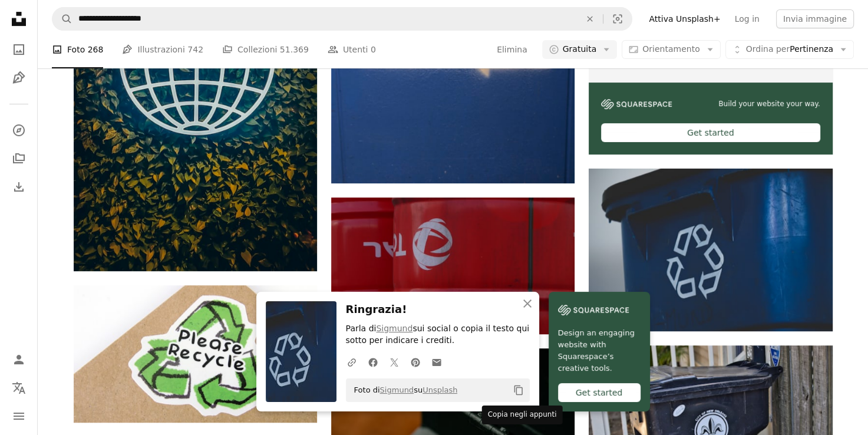 This screenshot has width=868, height=435. Describe the element at coordinates (747, 19) in the screenshot. I see `a: Log in` at that location.